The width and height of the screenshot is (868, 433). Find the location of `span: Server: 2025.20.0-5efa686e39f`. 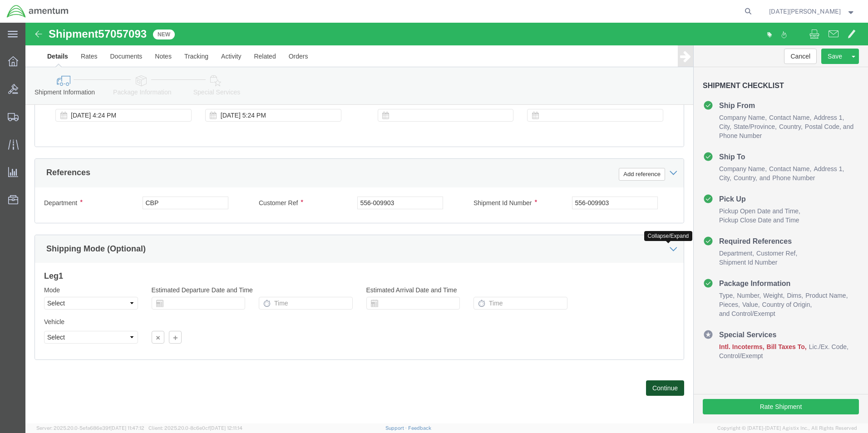

span: Server: 2025.20.0-5efa686e39f is located at coordinates (90, 428).